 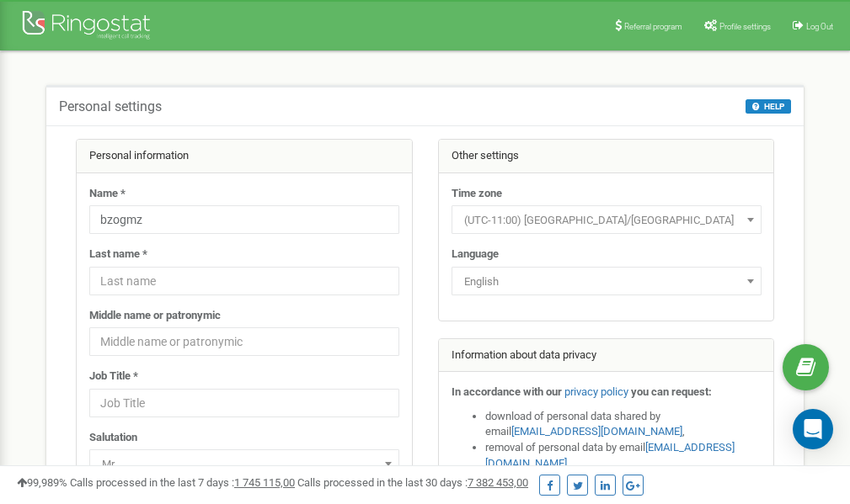 I want to click on label: Name *, so click(x=107, y=194).